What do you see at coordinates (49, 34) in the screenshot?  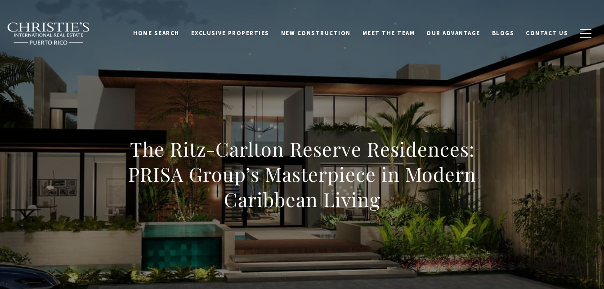 I see `img: Christie's International Real Estate black text logo` at bounding box center [49, 34].